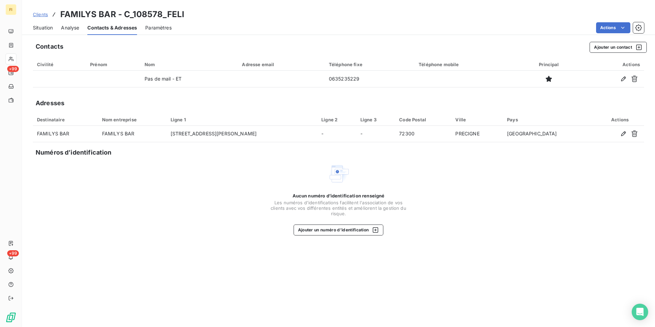 The image size is (655, 327). What do you see at coordinates (158, 28) in the screenshot?
I see `span: Paramètres` at bounding box center [158, 28].